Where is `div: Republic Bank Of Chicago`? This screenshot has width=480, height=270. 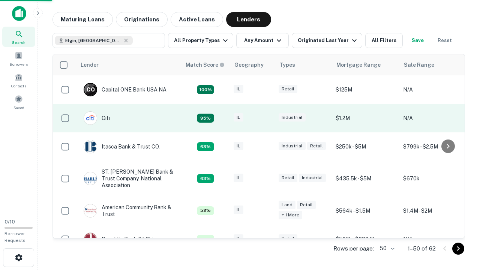
div: Republic Bank Of Chicago is located at coordinates (124, 239).